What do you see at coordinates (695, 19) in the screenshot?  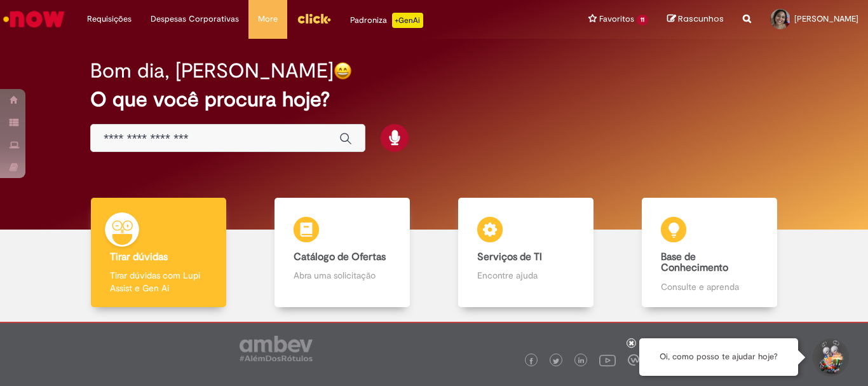 I see `a: Rascunhos` at bounding box center [695, 19].